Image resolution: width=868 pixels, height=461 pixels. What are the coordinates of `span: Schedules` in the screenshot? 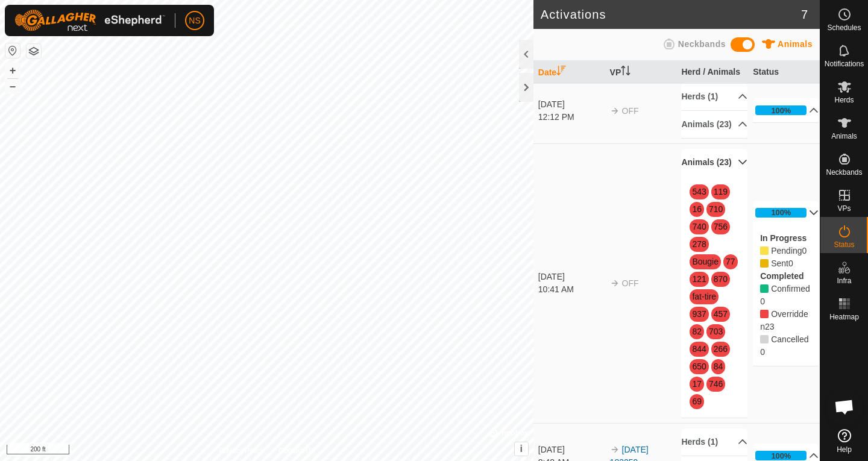 It's located at (844, 28).